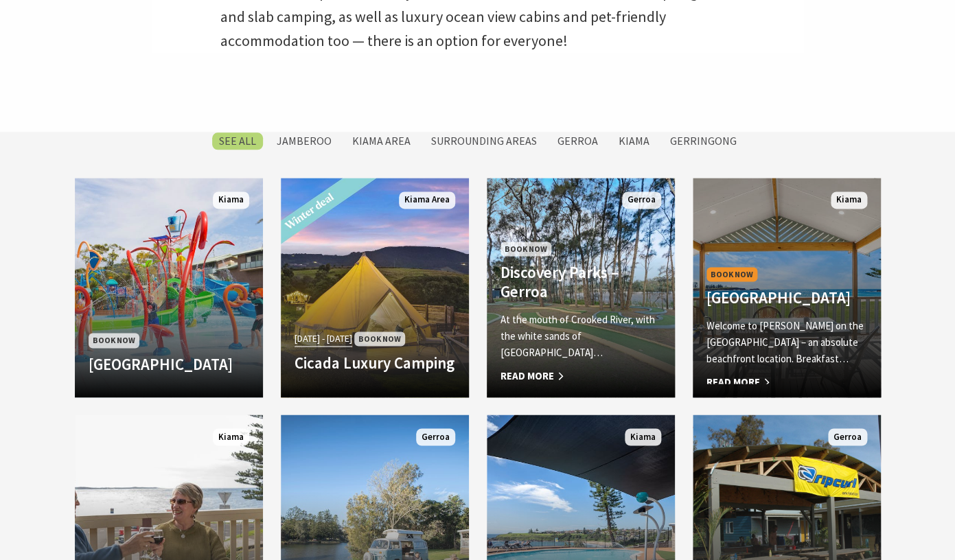 This screenshot has width=955, height=560. Describe the element at coordinates (577, 141) in the screenshot. I see `label: Gerroa` at that location.